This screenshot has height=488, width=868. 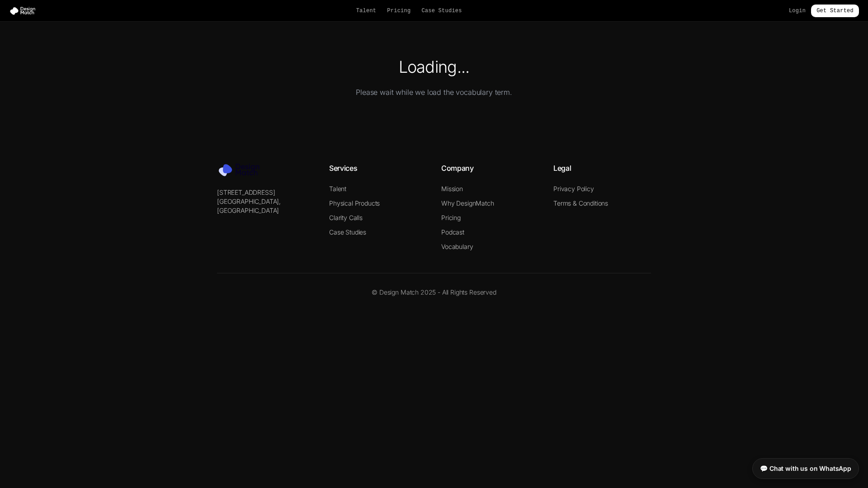 What do you see at coordinates (602, 168) in the screenshot?
I see `h4: Legal` at bounding box center [602, 168].